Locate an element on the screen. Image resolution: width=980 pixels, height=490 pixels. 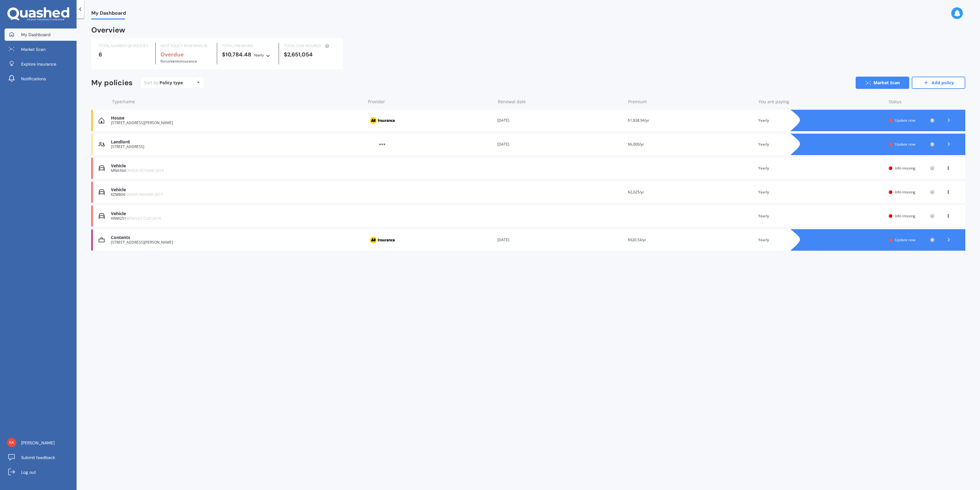
div: 6 is located at coordinates (125, 54).